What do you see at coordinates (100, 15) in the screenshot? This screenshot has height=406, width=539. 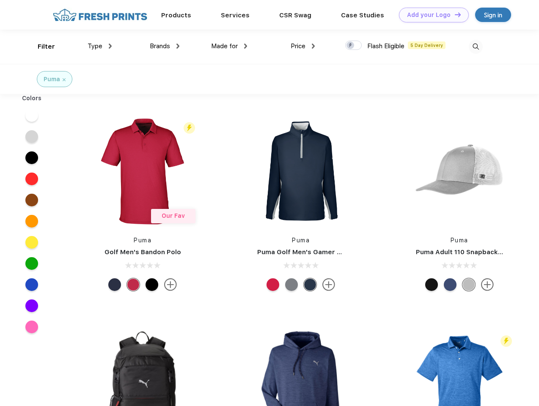 I see `img: fo%20logo%202.webp` at bounding box center [100, 15].